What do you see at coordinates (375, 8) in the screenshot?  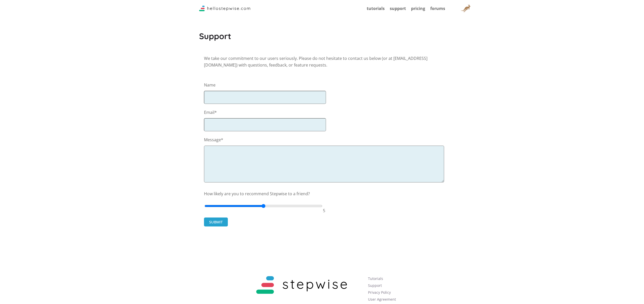 I see `a: tutorials` at bounding box center [375, 8].